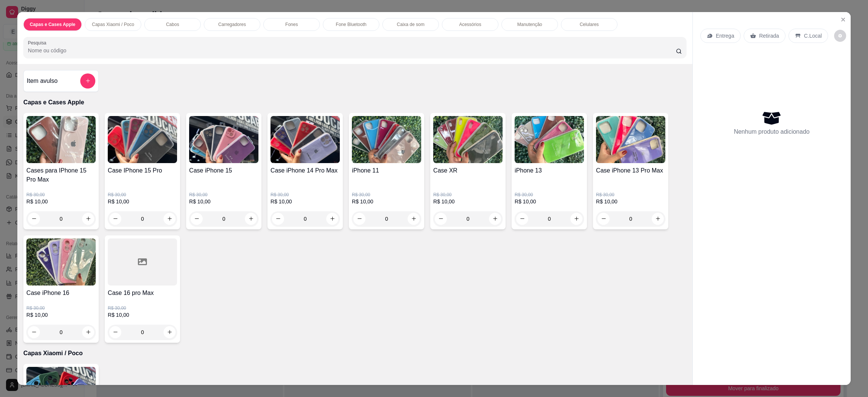  I want to click on p: Nenhum produto adicionado, so click(771, 131).